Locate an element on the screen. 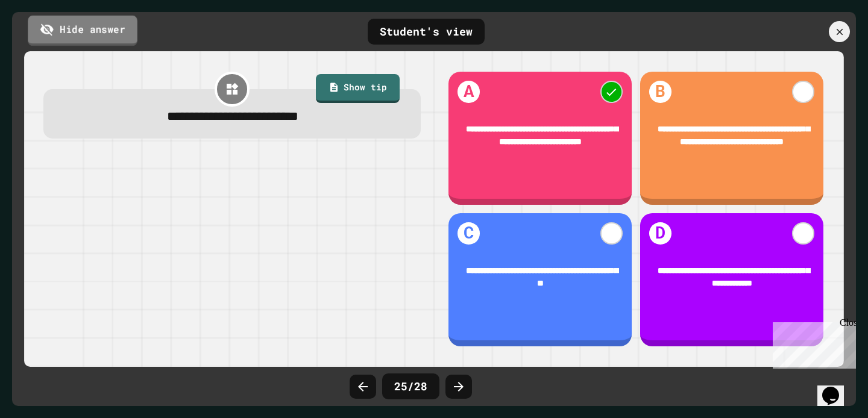  h1: A is located at coordinates (469, 91).